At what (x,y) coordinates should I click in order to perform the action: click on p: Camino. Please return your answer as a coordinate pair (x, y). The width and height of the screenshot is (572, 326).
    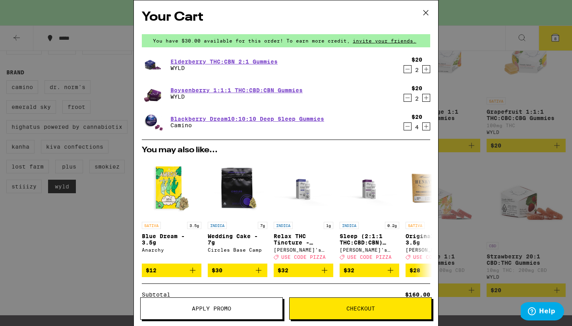
    Looking at the image, I should click on (247, 125).